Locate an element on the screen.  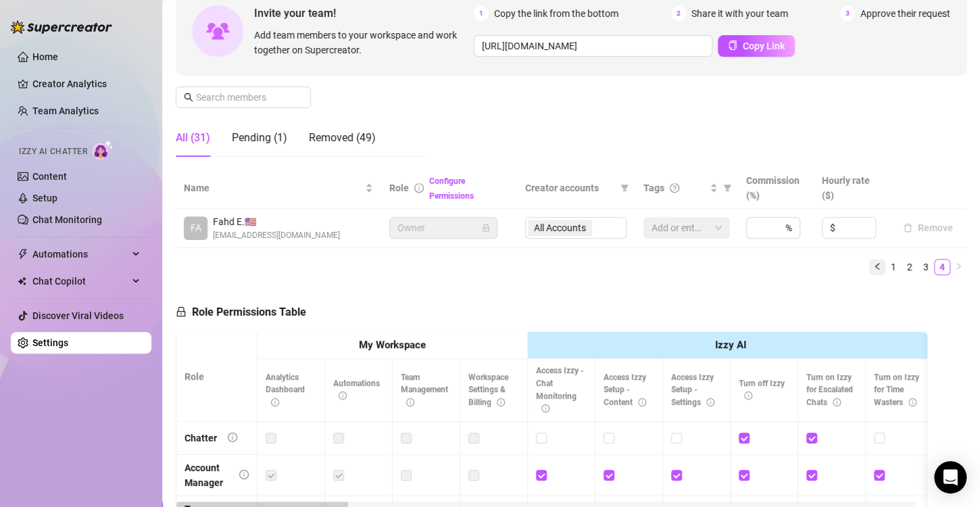
img: logo-BBDzfeDw.svg is located at coordinates (62, 27).